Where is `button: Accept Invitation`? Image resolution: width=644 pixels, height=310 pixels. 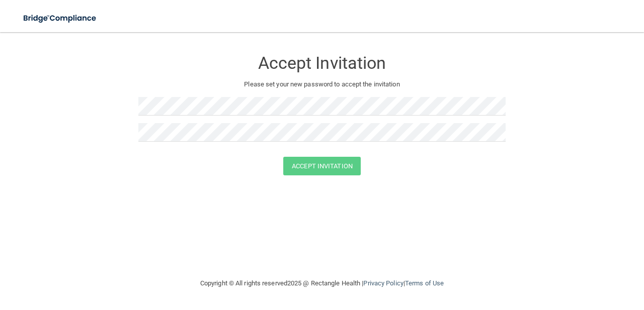 button: Accept Invitation is located at coordinates (322, 166).